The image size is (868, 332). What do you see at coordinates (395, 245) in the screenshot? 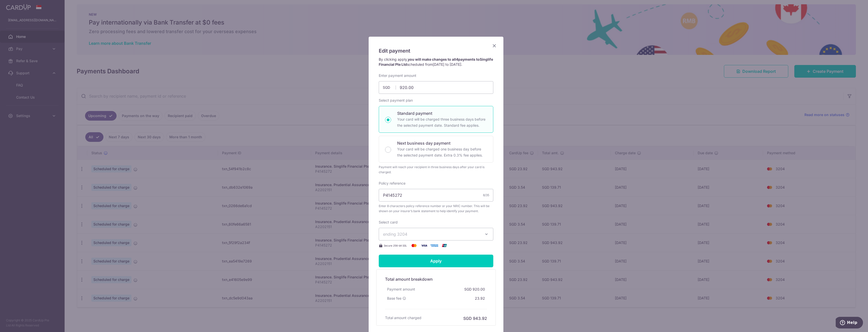
I see `span: Secure 256-bit SSL` at bounding box center [395, 245].